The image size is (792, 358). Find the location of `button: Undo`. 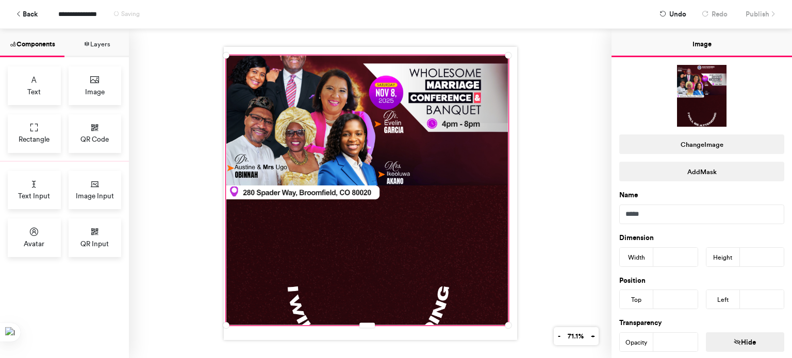

button: Undo is located at coordinates (673, 14).